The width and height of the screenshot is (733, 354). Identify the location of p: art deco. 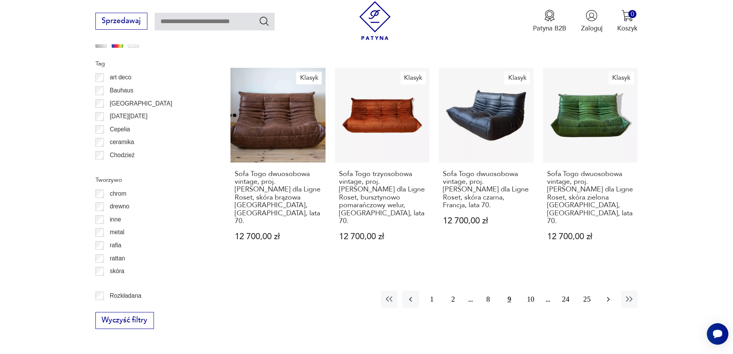
(120, 77).